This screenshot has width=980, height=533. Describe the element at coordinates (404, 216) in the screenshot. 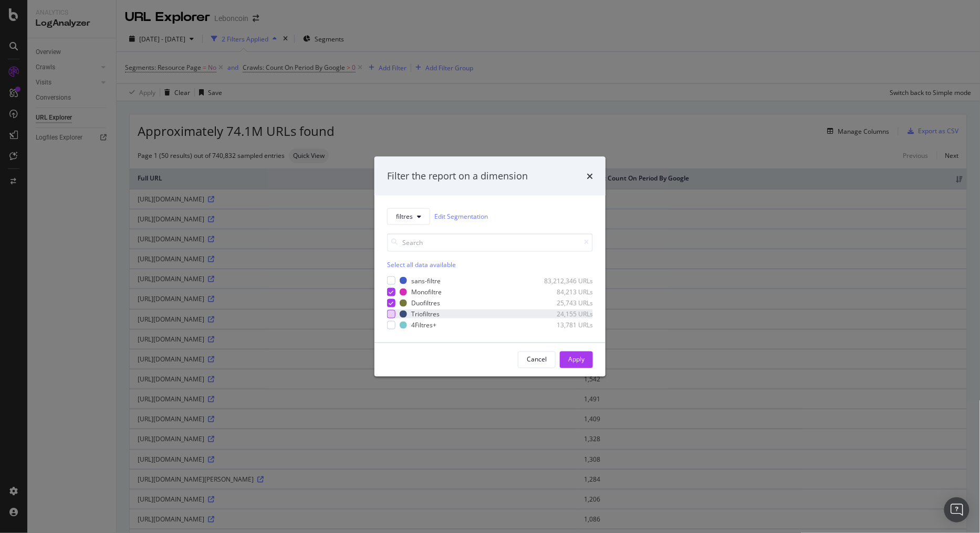

I see `span: filtres` at that location.